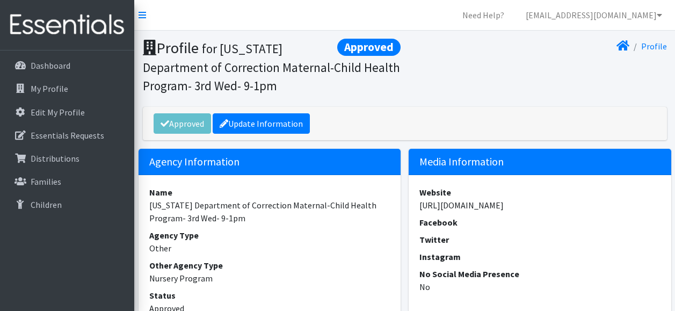 The height and width of the screenshot is (311, 675). I want to click on a: Need Help?, so click(483, 15).